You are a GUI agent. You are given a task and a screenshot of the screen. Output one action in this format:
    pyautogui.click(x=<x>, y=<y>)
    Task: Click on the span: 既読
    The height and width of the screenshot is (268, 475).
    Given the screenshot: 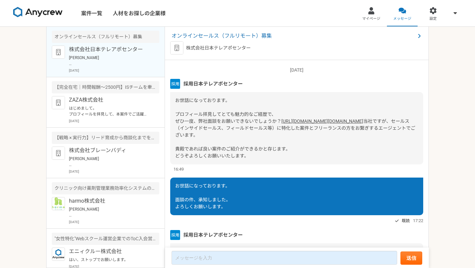 What is the action you would take?
    pyautogui.click(x=406, y=221)
    